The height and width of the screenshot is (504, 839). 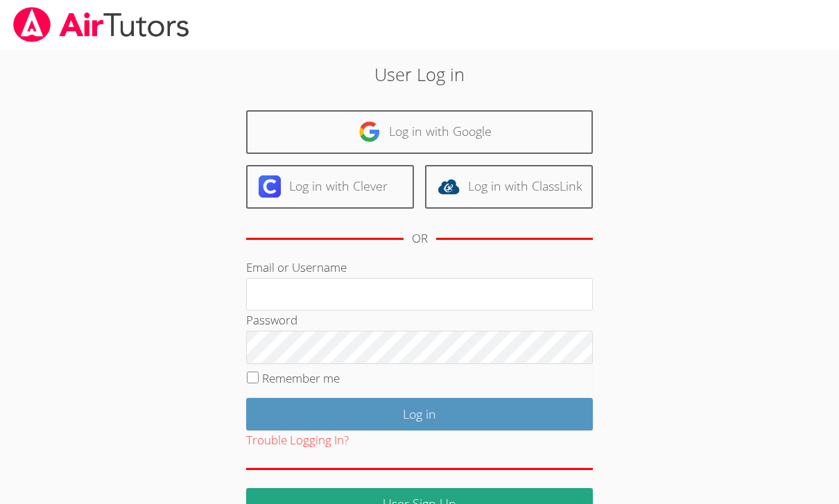 What do you see at coordinates (370, 131) in the screenshot?
I see `img: google-logo-50288ca7cdecda66e5e0955fdab243c47b7ad437acaf1139b6f446037453330a.svg` at bounding box center [370, 131].